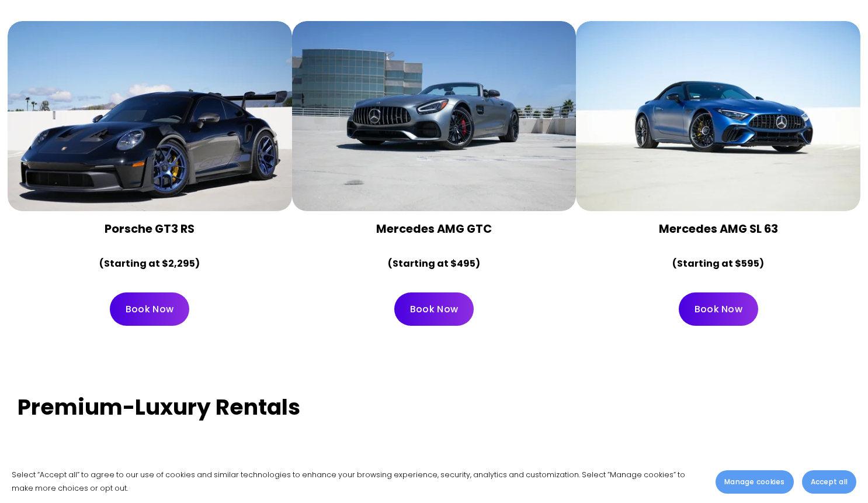  Describe the element at coordinates (434, 263) in the screenshot. I see `strong: (Starting at $495)` at that location.